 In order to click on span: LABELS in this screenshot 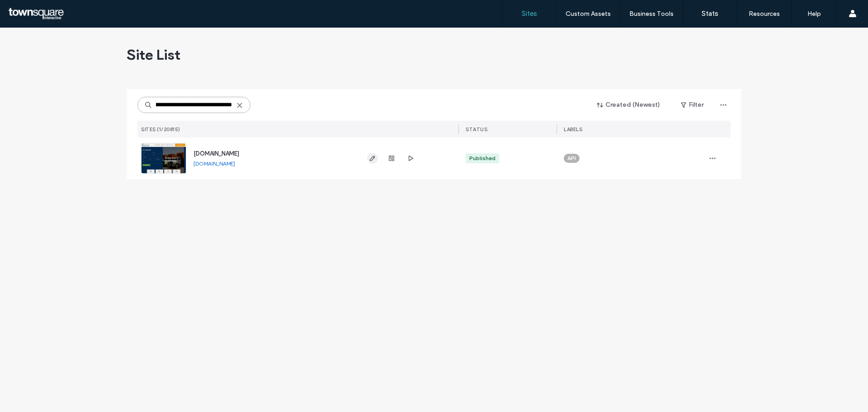, I will do `click(573, 129)`.